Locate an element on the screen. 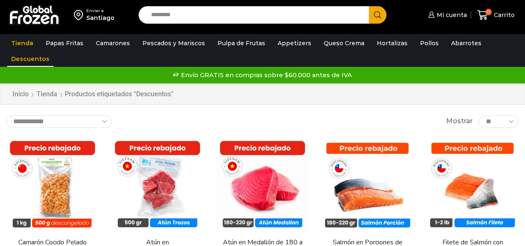 The image size is (525, 246). a: Appetizers is located at coordinates (294, 43).